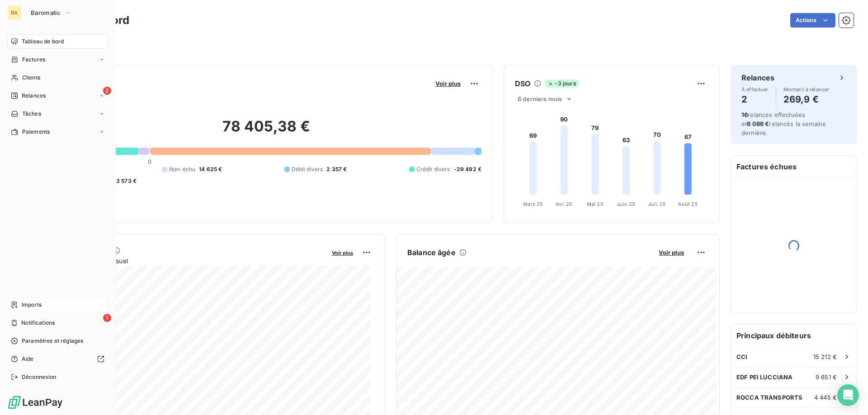 This screenshot has height=415, width=868. I want to click on h6: DSO, so click(522, 84).